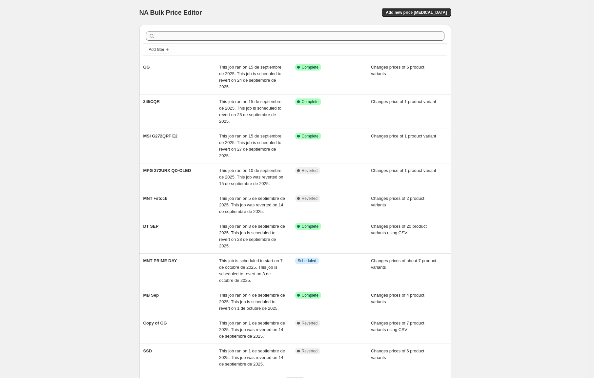  I want to click on span: This job ran on 15 de septiembre de 2025. This job is scheduled to revert on 27 de septiembre de ..., so click(250, 146).